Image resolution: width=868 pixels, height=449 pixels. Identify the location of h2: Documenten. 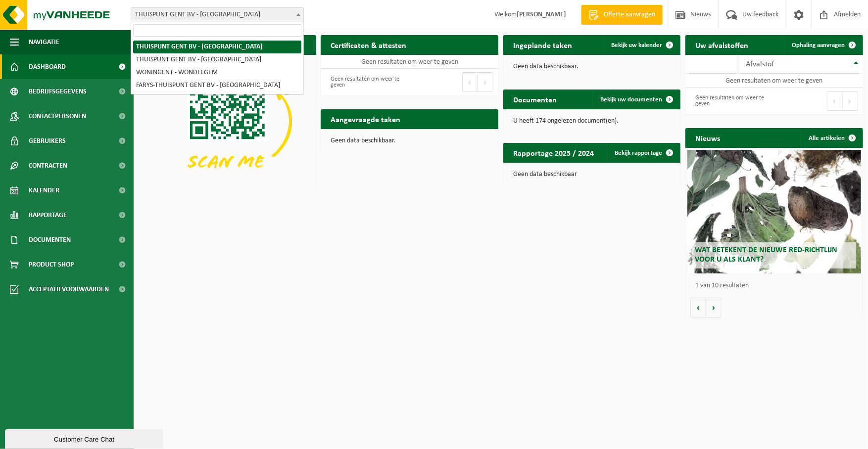
(535, 99).